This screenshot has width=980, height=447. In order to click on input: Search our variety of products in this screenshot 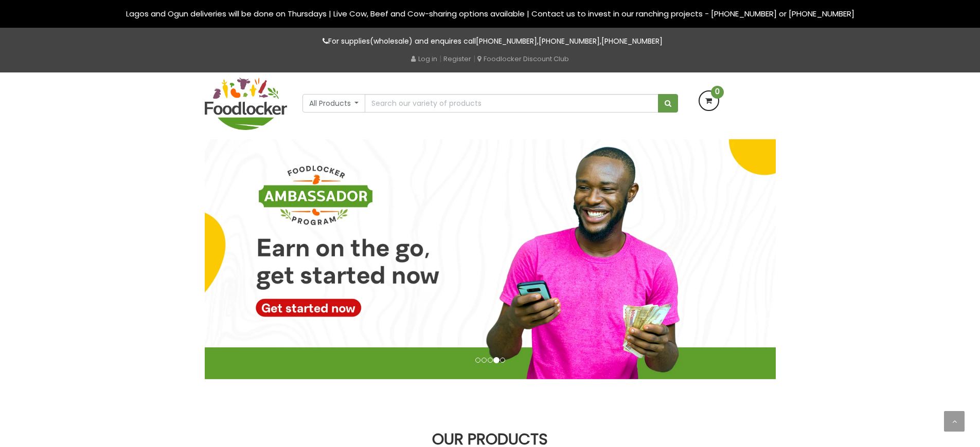, I will do `click(511, 103)`.